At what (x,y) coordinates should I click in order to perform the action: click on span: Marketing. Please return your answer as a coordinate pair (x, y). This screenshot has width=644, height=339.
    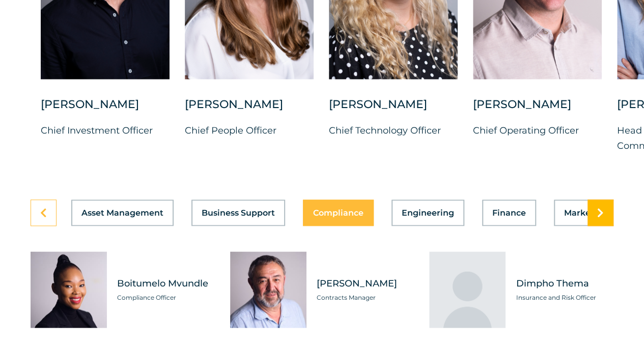
    Looking at the image, I should click on (586, 213).